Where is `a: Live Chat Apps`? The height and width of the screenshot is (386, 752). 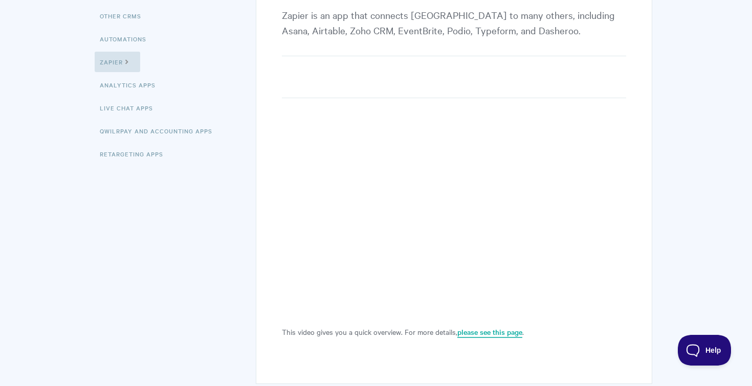 a: Live Chat Apps is located at coordinates (130, 108).